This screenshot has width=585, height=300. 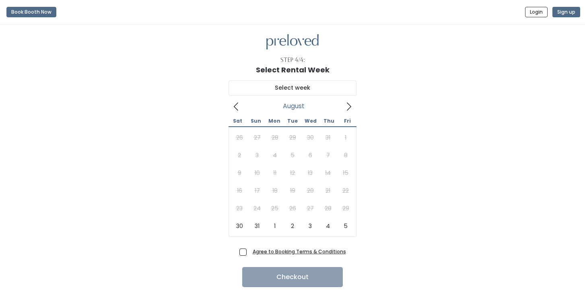 I want to click on span: Fri, so click(x=347, y=121).